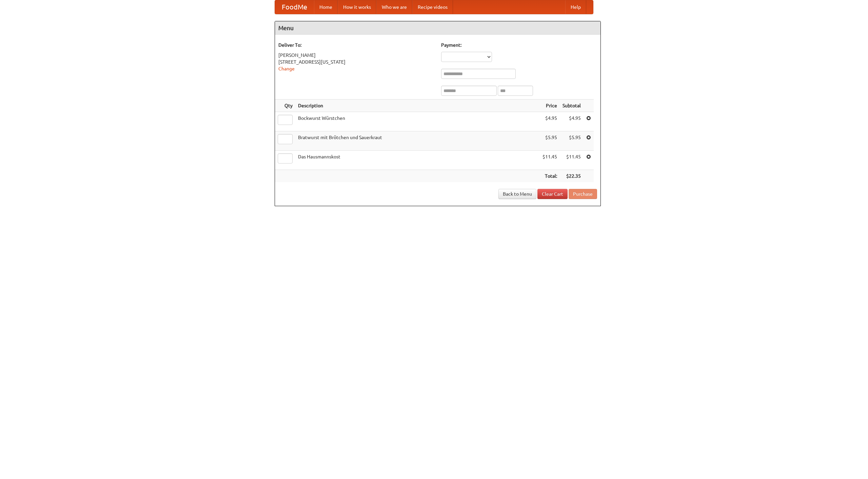 The height and width of the screenshot is (479, 868). Describe the element at coordinates (438, 28) in the screenshot. I see `h4: Menu` at that location.